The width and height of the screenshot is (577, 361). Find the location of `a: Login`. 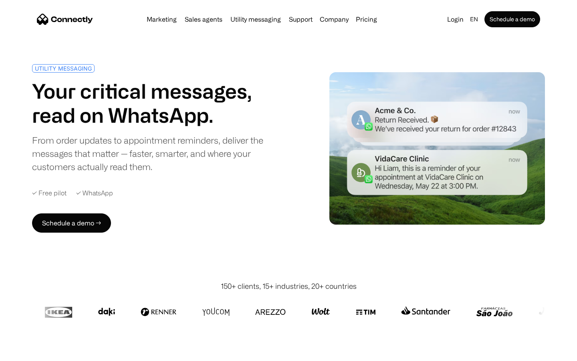

a: Login is located at coordinates (455, 19).